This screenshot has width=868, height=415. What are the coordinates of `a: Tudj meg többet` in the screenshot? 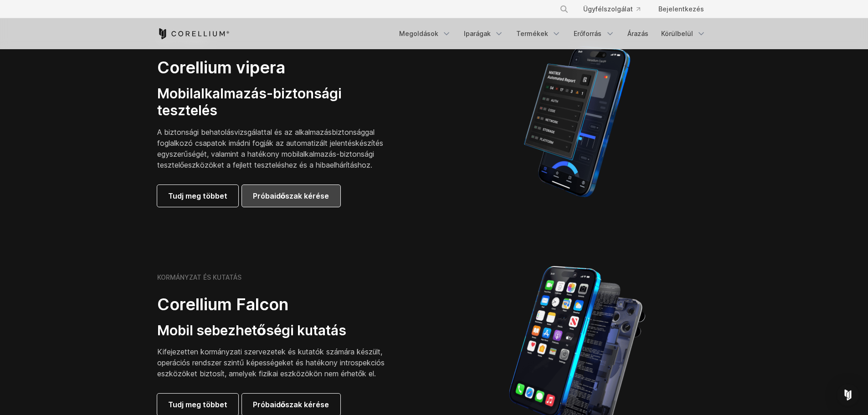 It's located at (198, 196).